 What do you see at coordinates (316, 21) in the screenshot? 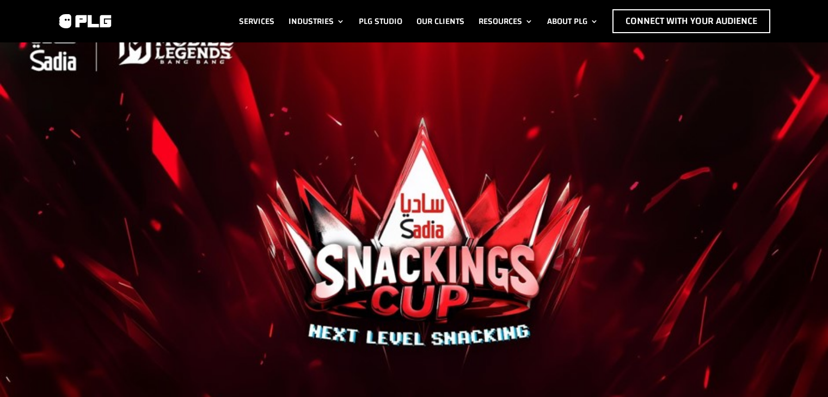
I see `a: Industries` at bounding box center [316, 21].